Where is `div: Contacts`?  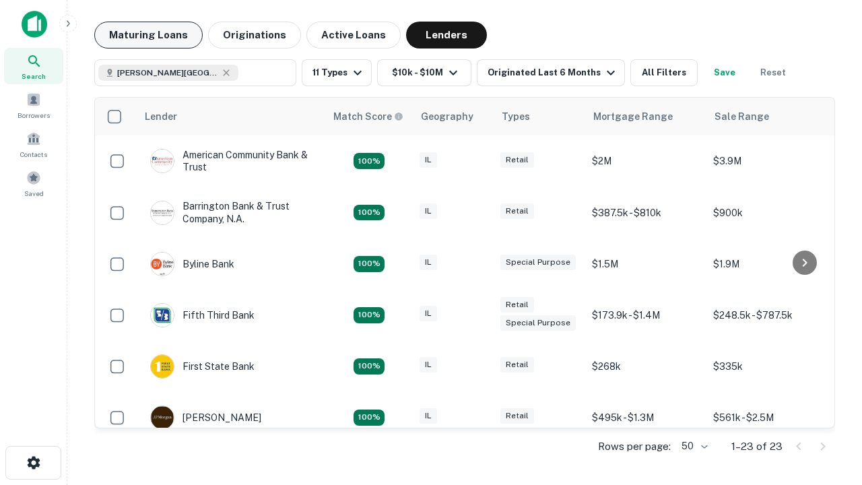 div: Contacts is located at coordinates (34, 144).